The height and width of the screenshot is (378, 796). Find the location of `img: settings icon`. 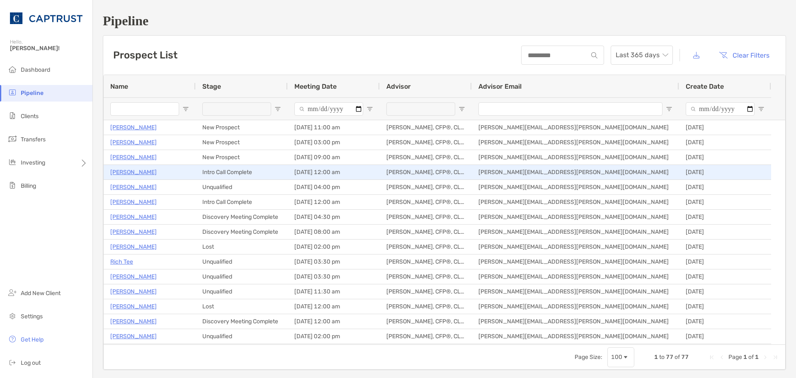

img: settings icon is located at coordinates (12, 316).